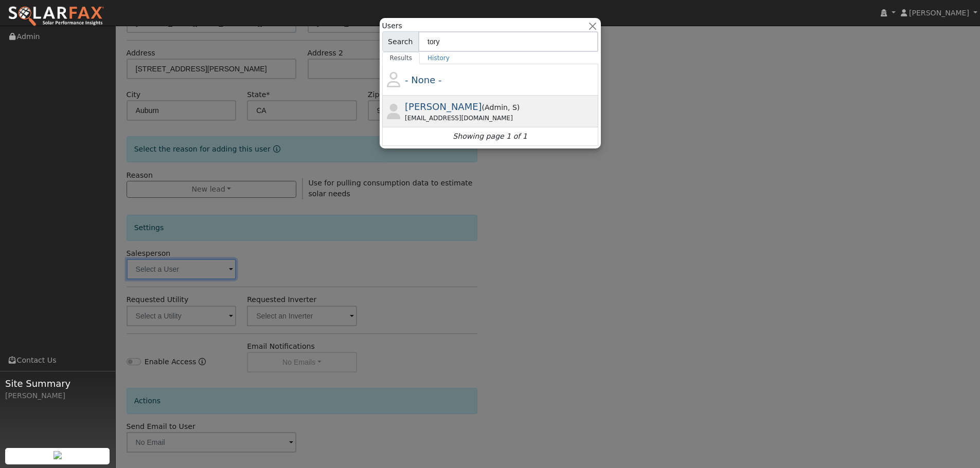 The width and height of the screenshot is (980, 468). Describe the element at coordinates (401, 58) in the screenshot. I see `a: Results` at that location.